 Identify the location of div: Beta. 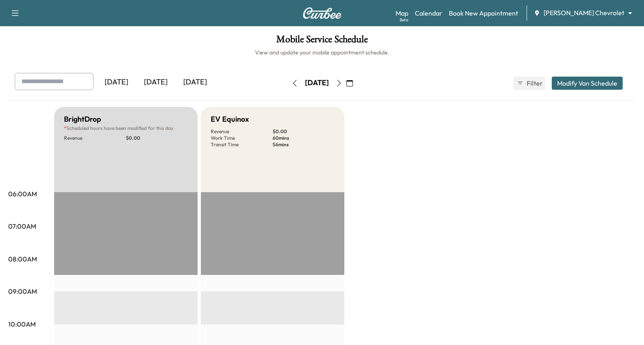
(404, 20).